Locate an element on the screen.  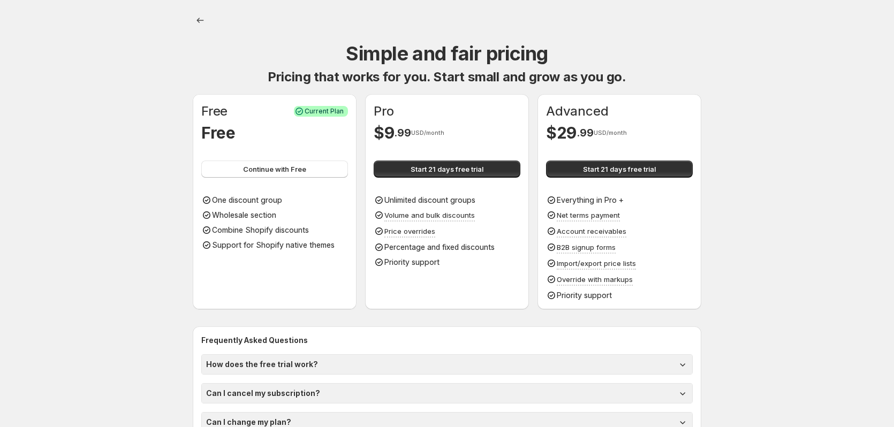
span: Everything in Pro + is located at coordinates (590, 200).